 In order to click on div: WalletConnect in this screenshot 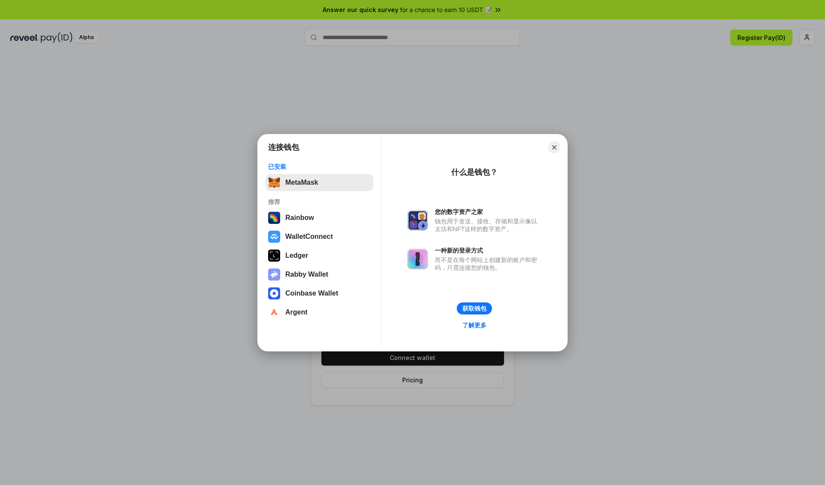, I will do `click(309, 237)`.